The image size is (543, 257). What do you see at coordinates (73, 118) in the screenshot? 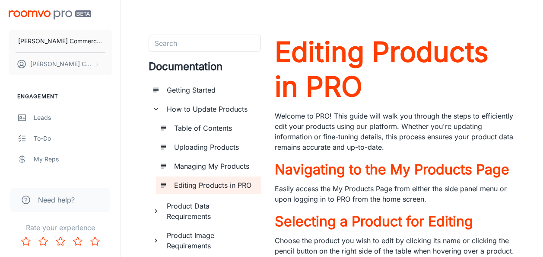
I see `div: Leads` at bounding box center [73, 118].